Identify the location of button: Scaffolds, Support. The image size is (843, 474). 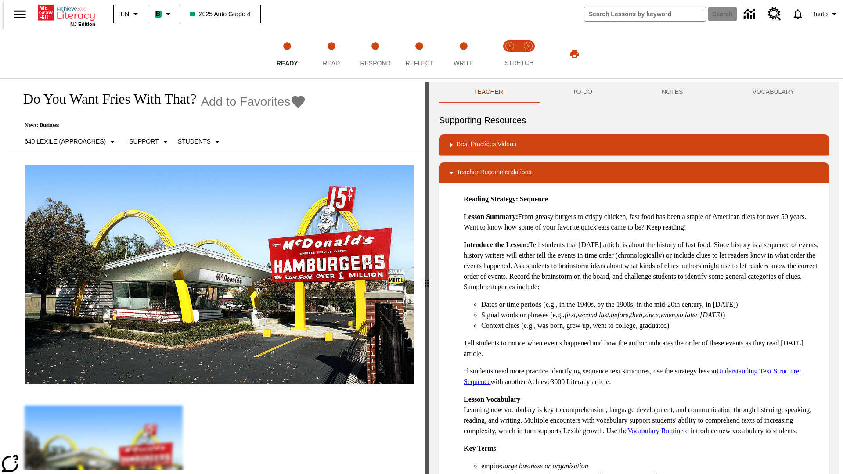
(150, 142).